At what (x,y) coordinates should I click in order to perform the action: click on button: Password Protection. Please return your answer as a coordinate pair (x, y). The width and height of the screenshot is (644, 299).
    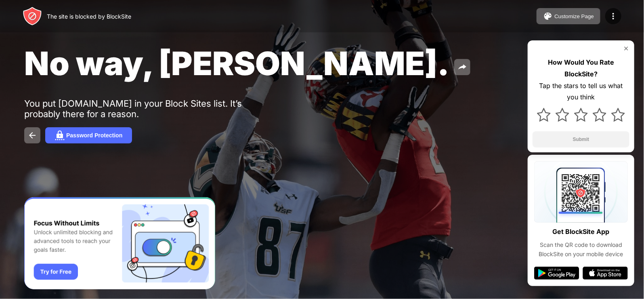
    Looking at the image, I should click on (88, 135).